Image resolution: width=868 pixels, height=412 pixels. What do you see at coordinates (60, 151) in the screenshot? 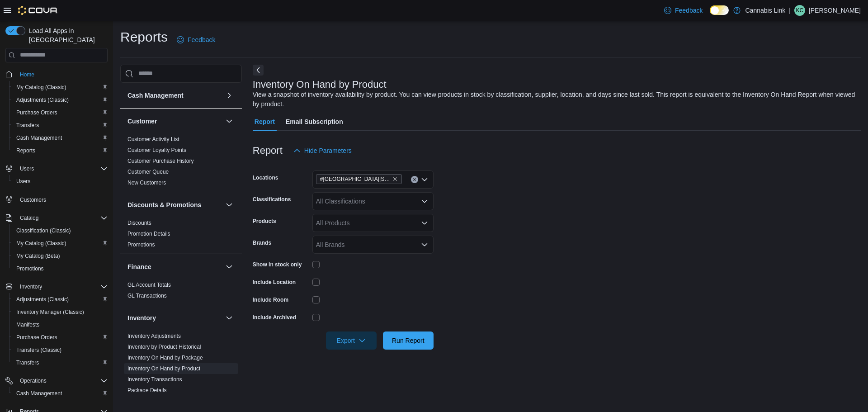
I see `button: Reports` at bounding box center [60, 151].